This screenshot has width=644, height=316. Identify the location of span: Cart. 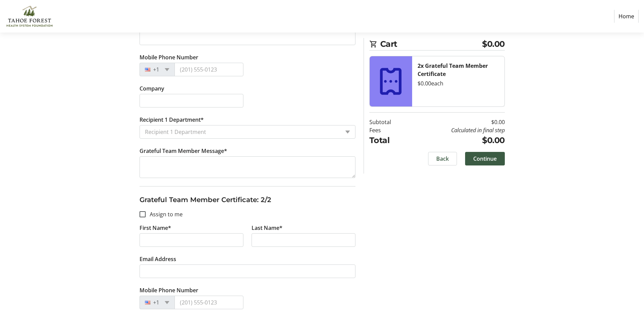
(431, 44).